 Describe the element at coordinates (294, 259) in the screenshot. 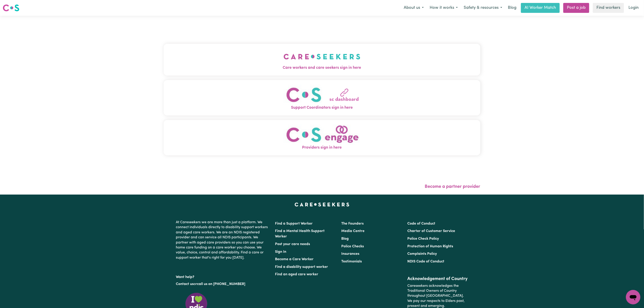

I see `a: Become a Care Worker` at that location.